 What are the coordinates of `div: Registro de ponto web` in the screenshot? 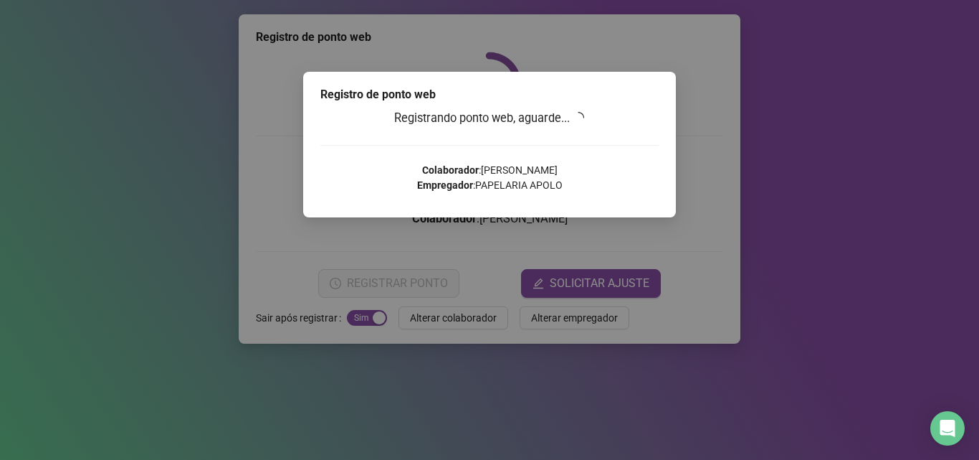 It's located at (490, 95).